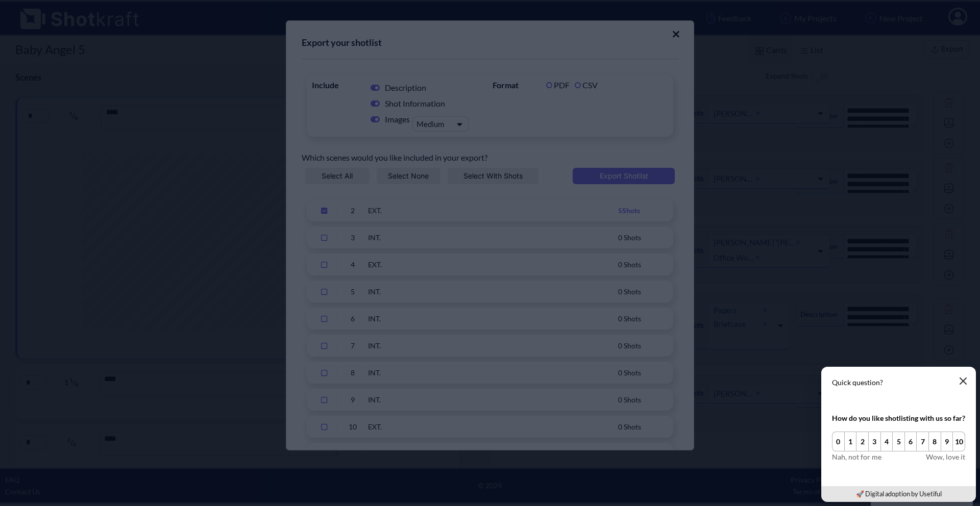  What do you see at coordinates (911, 442) in the screenshot?
I see `button: 6` at bounding box center [911, 442].